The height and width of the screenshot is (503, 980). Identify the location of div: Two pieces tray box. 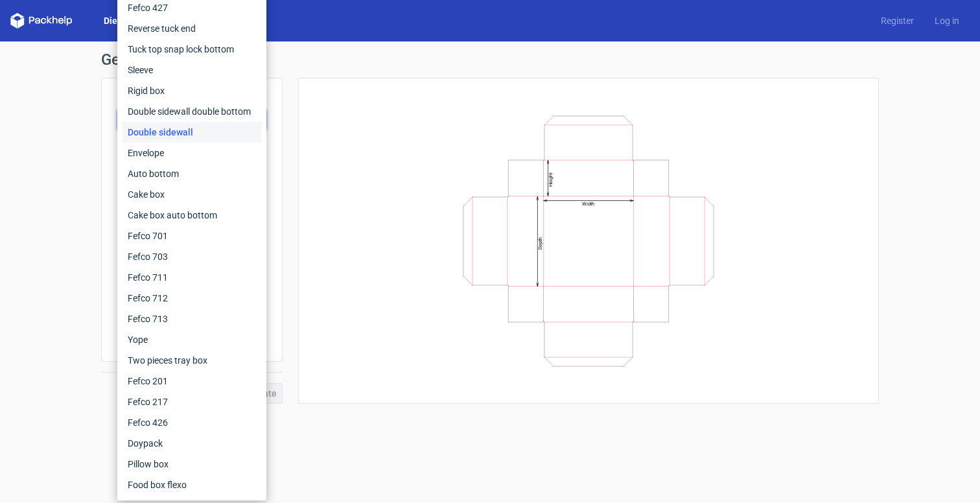
(192, 361).